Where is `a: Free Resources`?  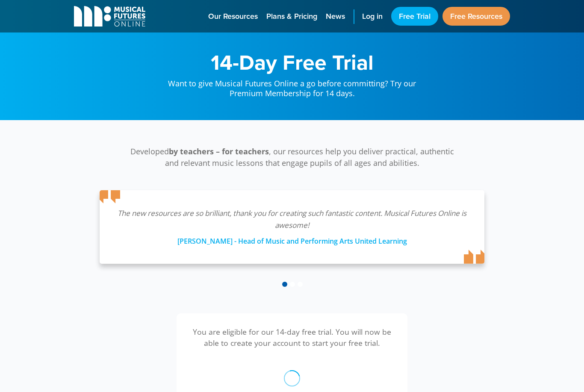
a: Free Resources is located at coordinates (476, 17).